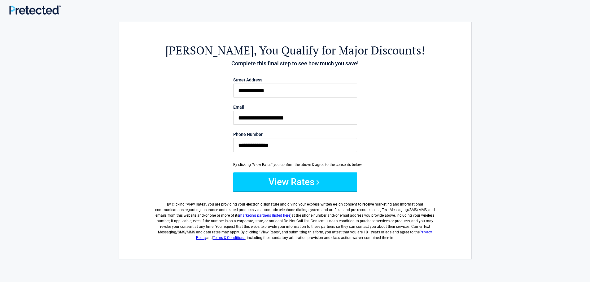 Image resolution: width=590 pixels, height=282 pixels. What do you see at coordinates (265, 216) in the screenshot?
I see `a: marketing partners (listed here)` at bounding box center [265, 216].